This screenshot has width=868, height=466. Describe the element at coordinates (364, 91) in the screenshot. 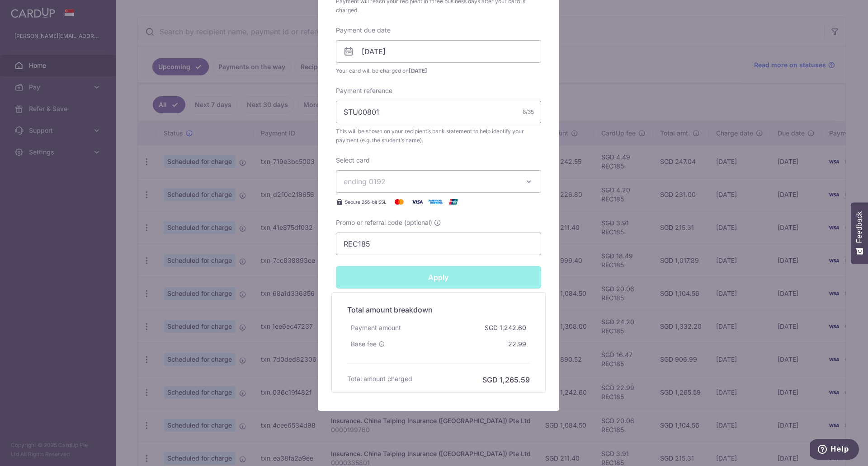

I see `label: Payment reference` at that location.